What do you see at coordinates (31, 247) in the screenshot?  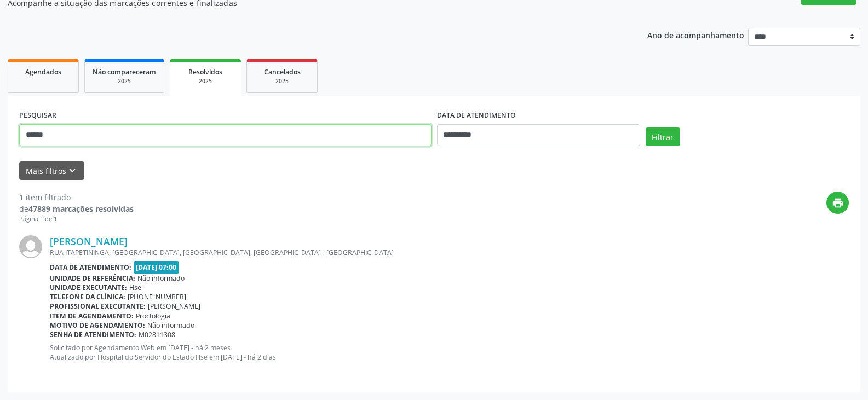 I see `img: img` at bounding box center [31, 247].